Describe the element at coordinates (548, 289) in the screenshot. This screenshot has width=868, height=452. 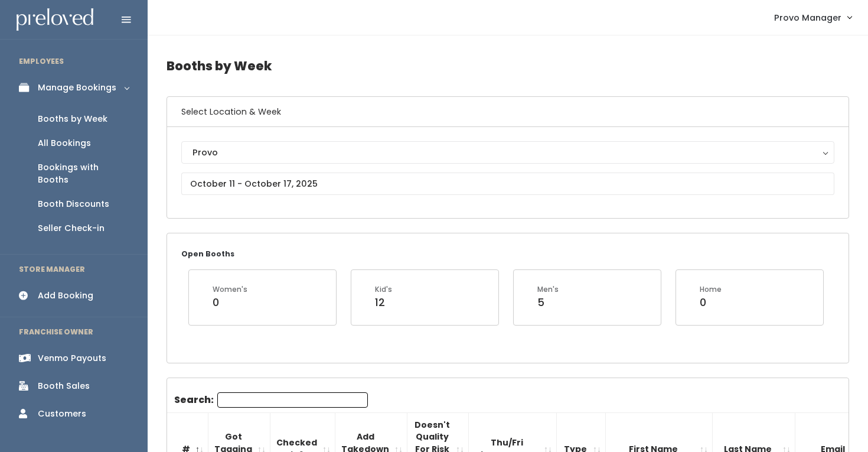
I see `div: Men's` at that location.